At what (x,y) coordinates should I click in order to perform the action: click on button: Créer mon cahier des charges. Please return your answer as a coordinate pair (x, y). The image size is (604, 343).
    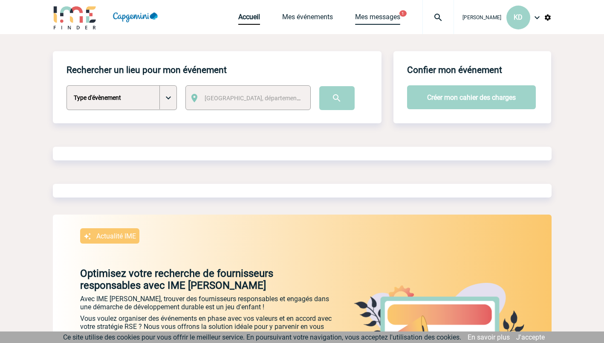
    Looking at the image, I should click on (472, 97).